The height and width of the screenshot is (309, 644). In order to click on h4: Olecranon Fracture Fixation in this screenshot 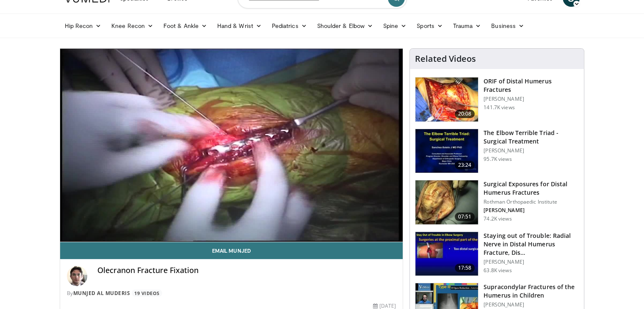, I will do `click(247, 270)`.